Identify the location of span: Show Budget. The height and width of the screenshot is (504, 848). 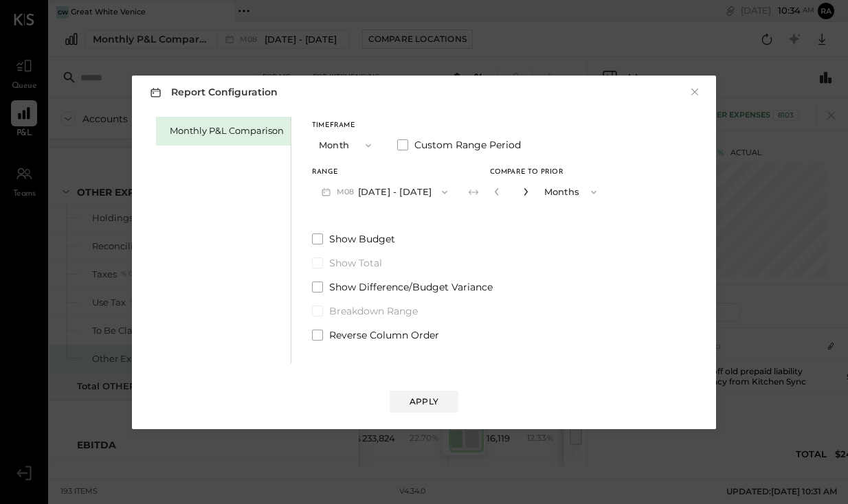
(362, 239).